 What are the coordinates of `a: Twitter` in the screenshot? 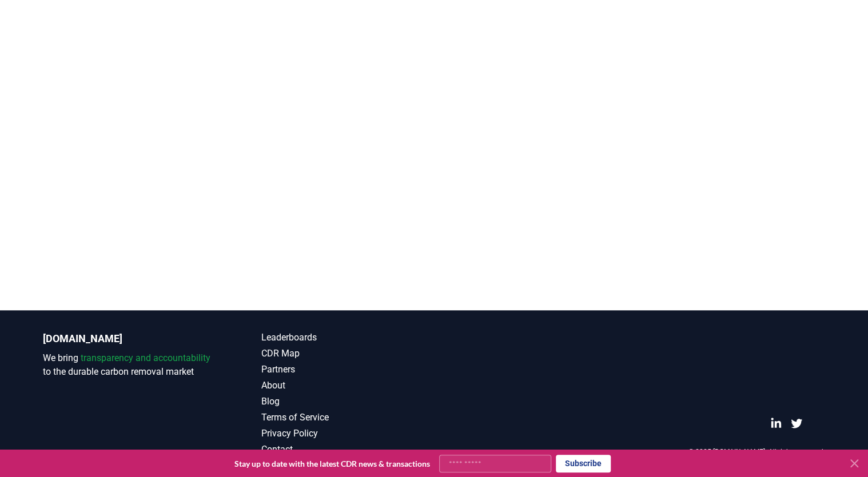 It's located at (796, 423).